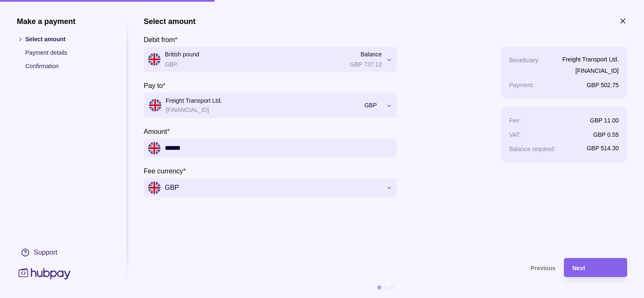 Image resolution: width=644 pixels, height=298 pixels. I want to click on p: Fee :, so click(515, 120).